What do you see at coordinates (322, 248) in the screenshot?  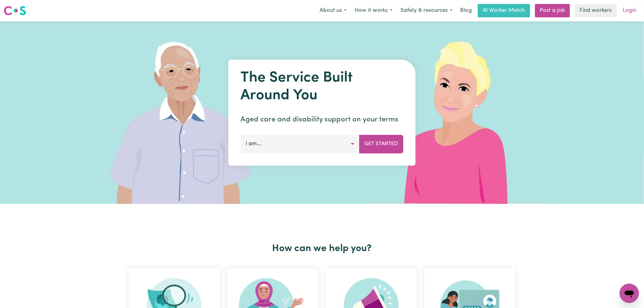 I see `h2: How can we help you?` at bounding box center [322, 248].